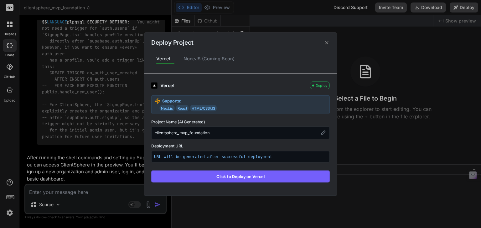  Describe the element at coordinates (319, 85) in the screenshot. I see `div: Deploy` at that location.